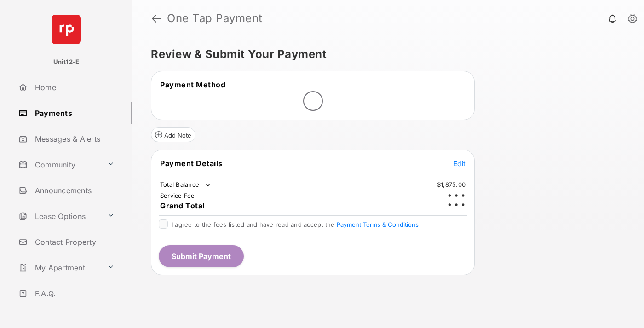  What do you see at coordinates (74, 293) in the screenshot?
I see `a: F.A.Q.` at bounding box center [74, 293].